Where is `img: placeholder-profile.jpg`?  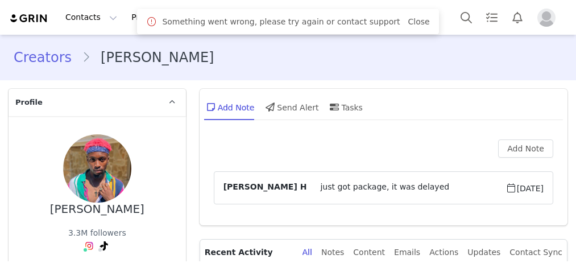 img: placeholder-profile.jpg is located at coordinates (546, 18).